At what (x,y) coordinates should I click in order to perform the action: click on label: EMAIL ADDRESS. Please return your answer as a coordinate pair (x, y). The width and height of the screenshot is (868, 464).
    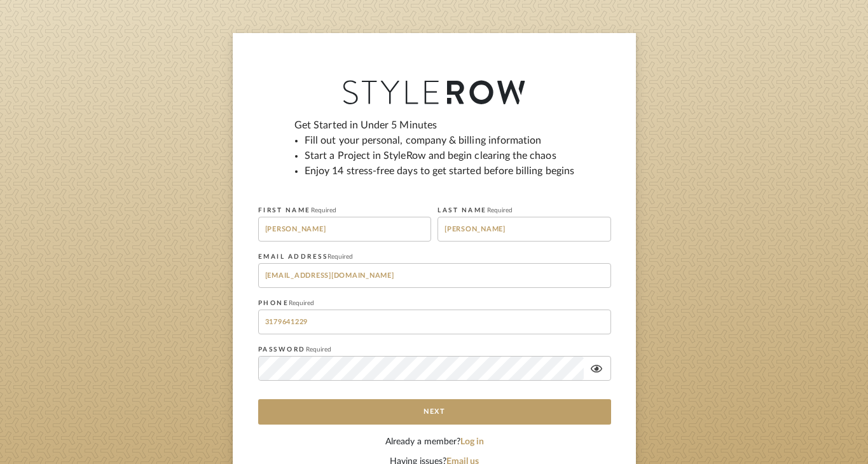
    Looking at the image, I should click on (306, 257).